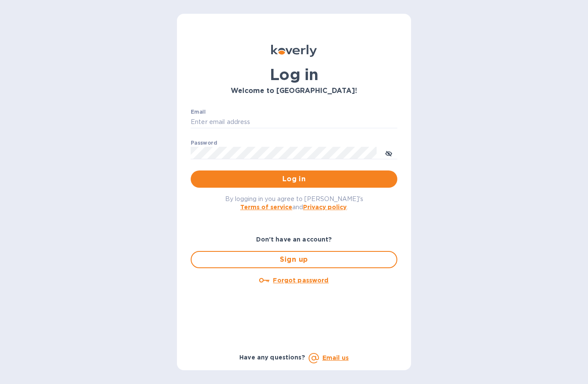 The image size is (588, 384). What do you see at coordinates (335, 358) in the screenshot?
I see `b: Email us` at bounding box center [335, 358].